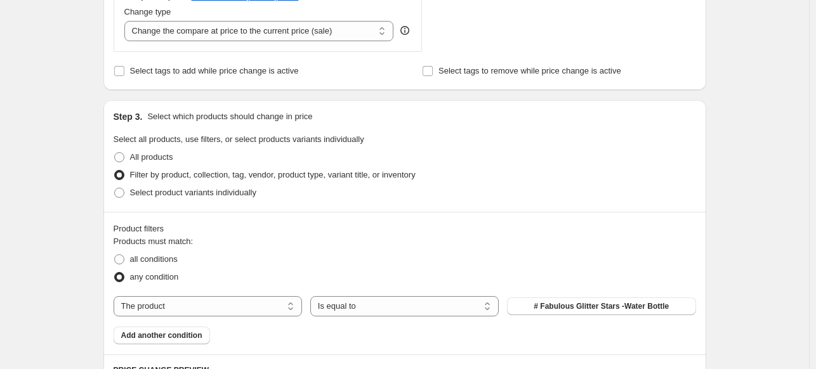  Describe the element at coordinates (148, 11) in the screenshot. I see `span: Change type` at that location.